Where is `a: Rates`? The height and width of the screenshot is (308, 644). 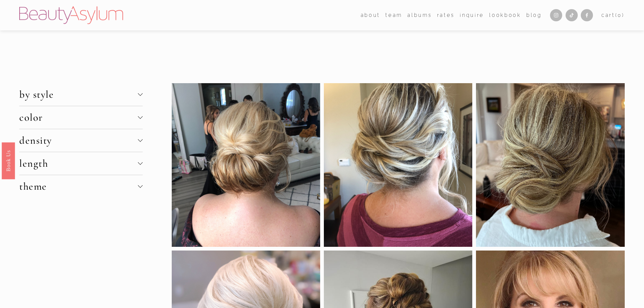
a: Rates is located at coordinates (446, 15).